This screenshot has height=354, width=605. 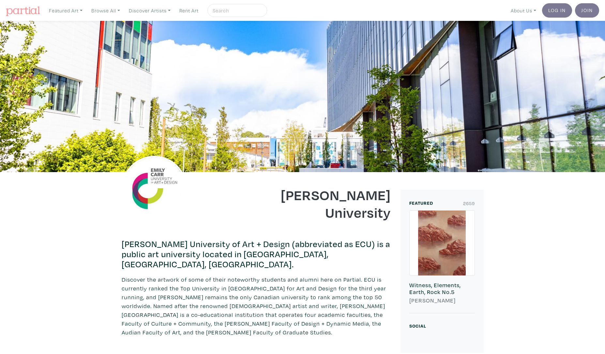 What do you see at coordinates (154, 188) in the screenshot?
I see `img: phpThumb.php` at bounding box center [154, 188].